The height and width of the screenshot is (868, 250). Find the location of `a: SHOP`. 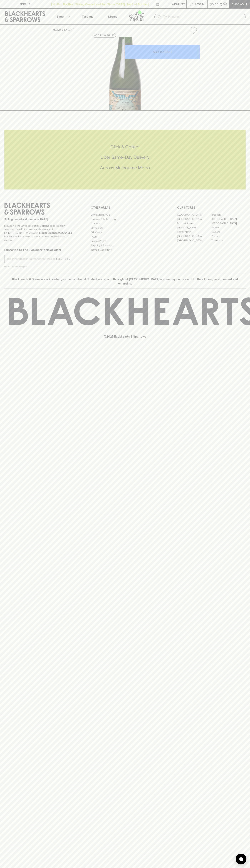

a: SHOP is located at coordinates (67, 30).